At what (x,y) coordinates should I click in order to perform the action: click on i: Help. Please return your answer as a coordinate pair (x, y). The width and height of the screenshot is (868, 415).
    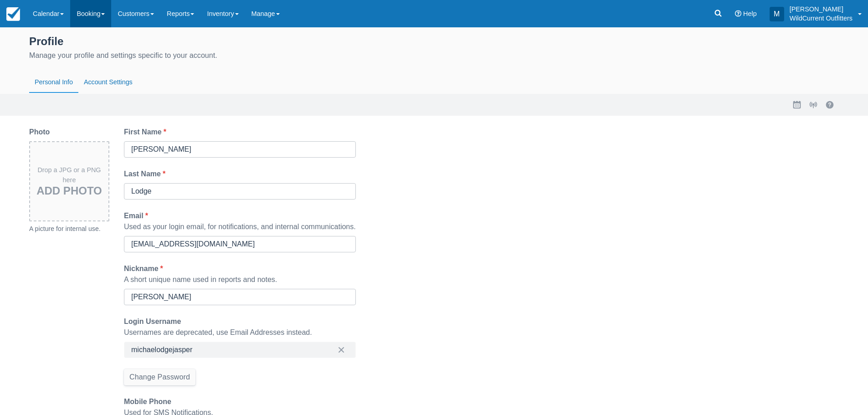
    Looking at the image, I should click on (738, 14).